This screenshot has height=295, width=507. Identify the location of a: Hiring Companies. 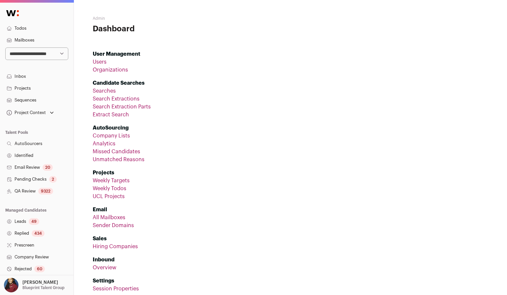
(115, 247).